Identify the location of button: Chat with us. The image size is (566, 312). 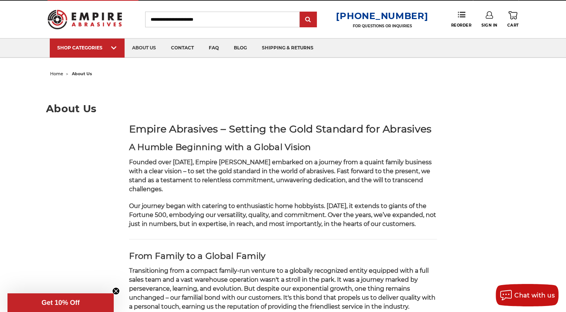
(527, 295).